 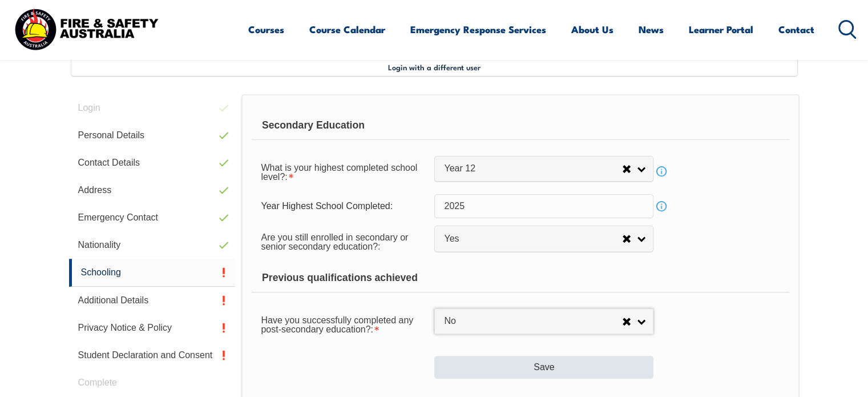 I want to click on a: Contact, so click(x=796, y=29).